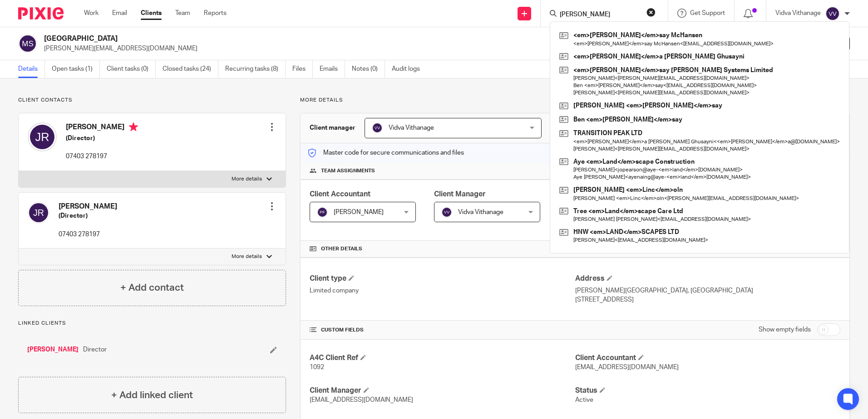 The image size is (868, 419). Describe the element at coordinates (152, 287) in the screenshot. I see `h4: + Add contact` at that location.